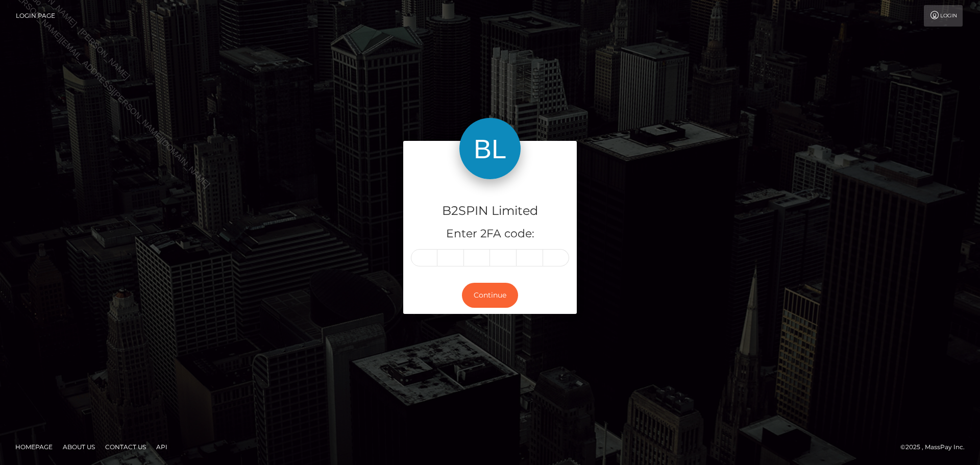 The height and width of the screenshot is (465, 980). I want to click on h5: Enter 2FA code:, so click(490, 234).